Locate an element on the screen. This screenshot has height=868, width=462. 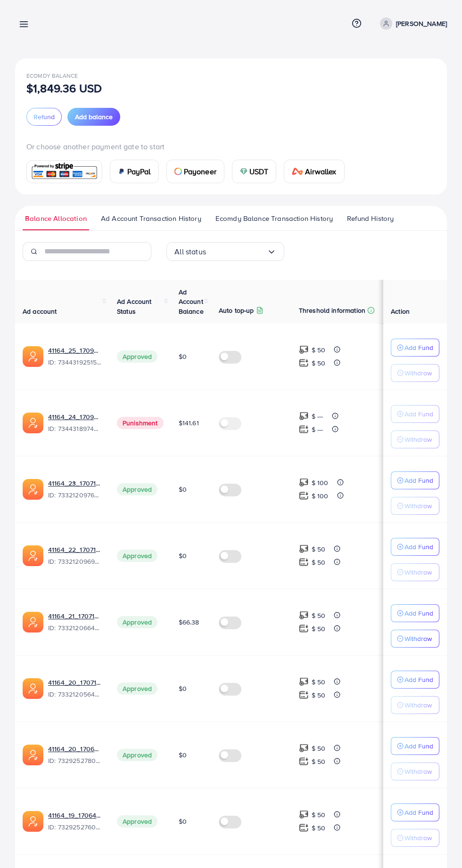
div: Search for option is located at coordinates (225, 252).